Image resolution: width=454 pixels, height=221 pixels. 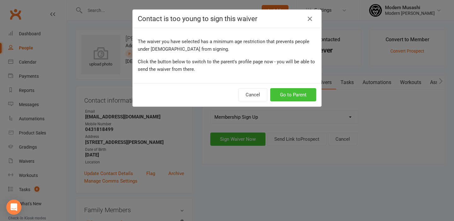 I want to click on span: Click the button below to switch to the parent's profile page now - you will be able to send the ..., so click(x=226, y=66).